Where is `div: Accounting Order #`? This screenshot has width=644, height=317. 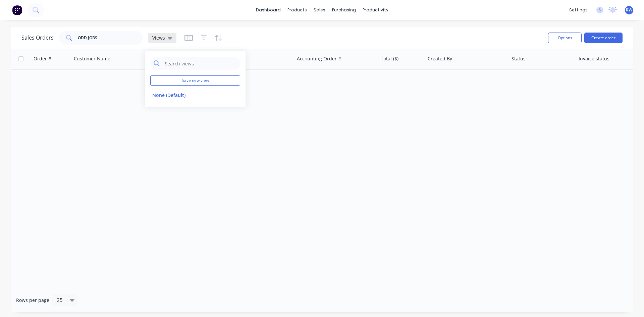
div: Accounting Order # is located at coordinates (319, 59).